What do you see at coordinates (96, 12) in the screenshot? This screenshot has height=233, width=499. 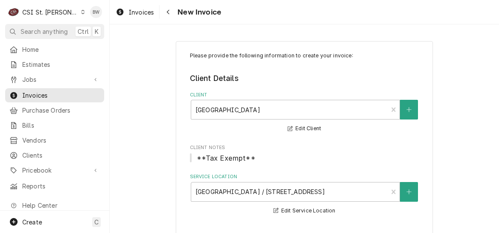 I see `div: Brad Wicks's Avatar` at bounding box center [96, 12].